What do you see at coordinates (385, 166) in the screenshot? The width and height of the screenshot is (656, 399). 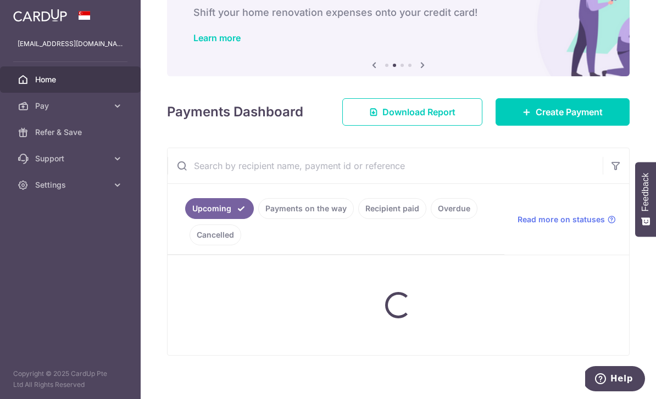 I see `input: Search by recipient name, payment id or reference` at bounding box center [385, 166].